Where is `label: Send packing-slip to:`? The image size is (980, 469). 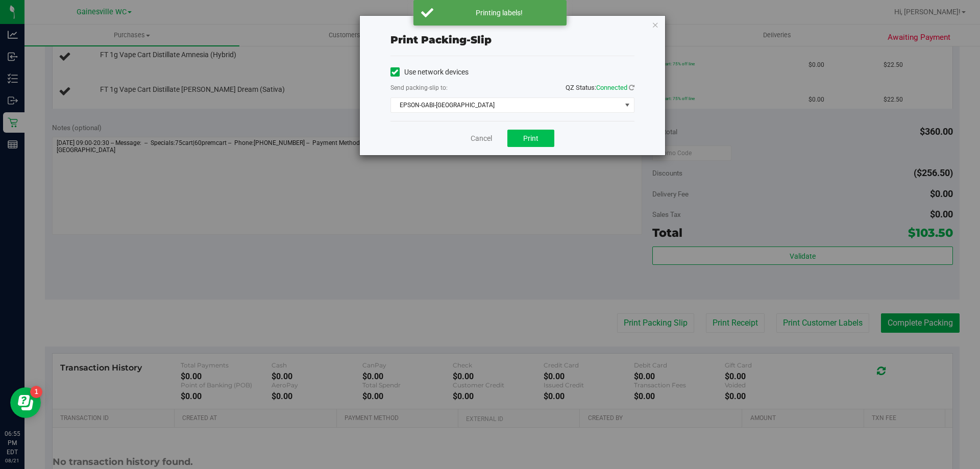
label: Send packing-slip to: is located at coordinates (419, 88).